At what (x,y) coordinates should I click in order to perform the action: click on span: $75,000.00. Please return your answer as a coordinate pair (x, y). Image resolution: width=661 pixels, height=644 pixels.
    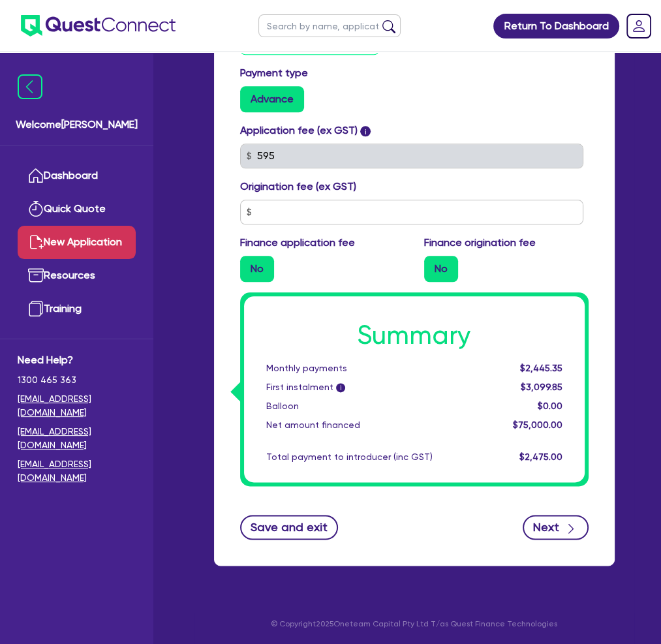
    Looking at the image, I should click on (537, 425).